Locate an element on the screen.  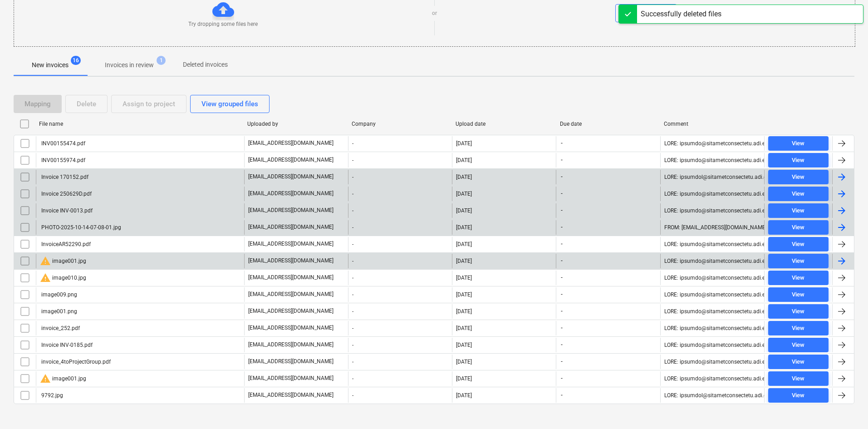
div: Invoice 170152.pdf is located at coordinates (64, 177).